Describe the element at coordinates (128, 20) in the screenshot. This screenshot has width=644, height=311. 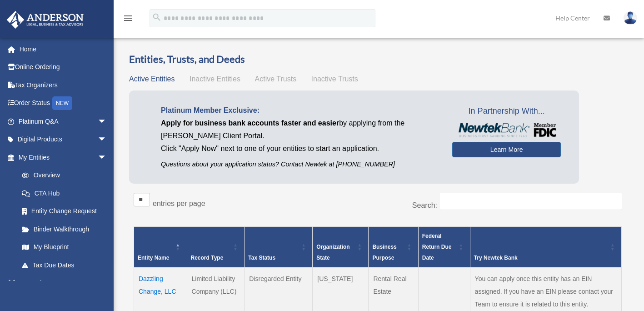
I see `a: menu` at that location.